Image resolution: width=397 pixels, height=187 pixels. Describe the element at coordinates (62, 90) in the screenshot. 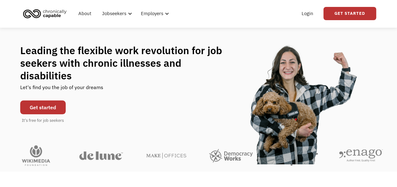

I see `div: Let's find you the job of your dreams` at that location.